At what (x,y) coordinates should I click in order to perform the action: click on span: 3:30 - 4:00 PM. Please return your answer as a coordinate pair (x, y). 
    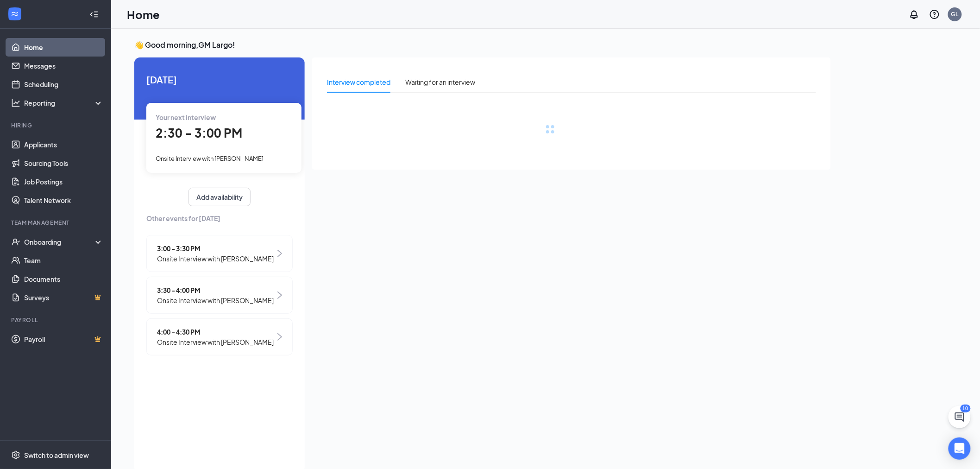
    Looking at the image, I should click on (215, 290).